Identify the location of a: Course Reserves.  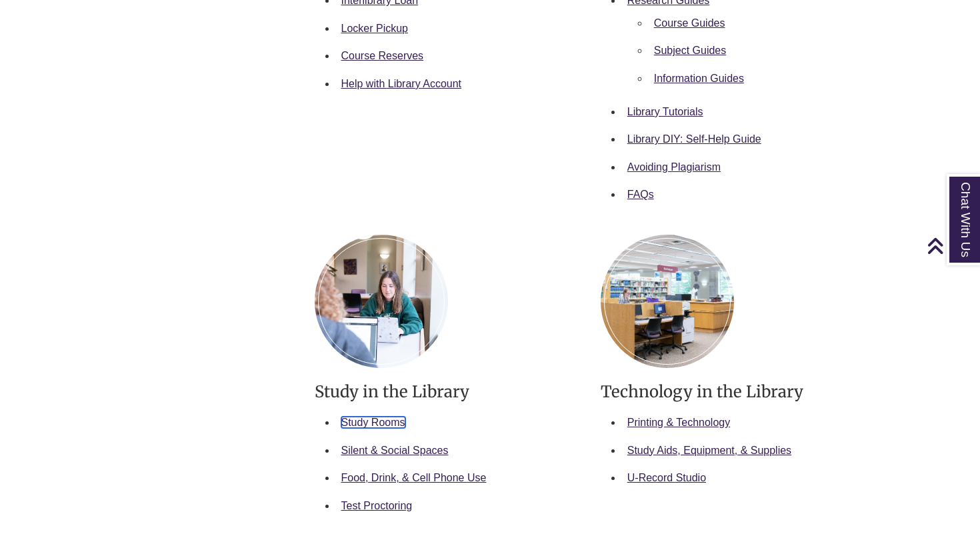
(382, 56).